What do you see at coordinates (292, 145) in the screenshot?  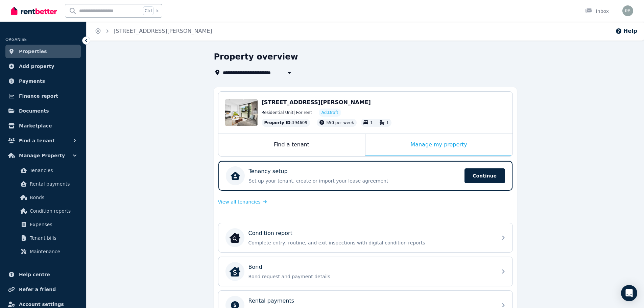 I see `div: Find a tenant` at bounding box center [292, 145].